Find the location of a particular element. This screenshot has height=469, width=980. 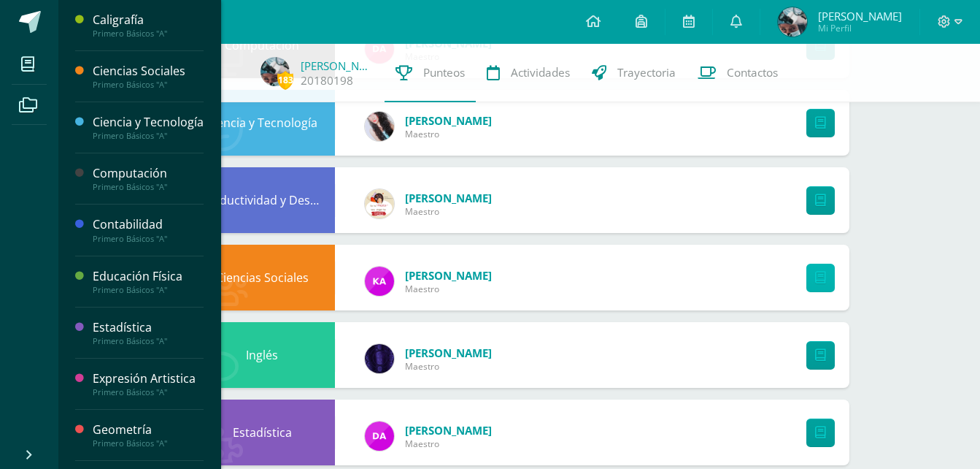

a: Actividades is located at coordinates (528, 73).